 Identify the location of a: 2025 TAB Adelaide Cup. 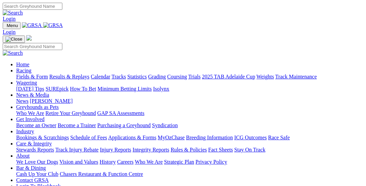
(229, 76).